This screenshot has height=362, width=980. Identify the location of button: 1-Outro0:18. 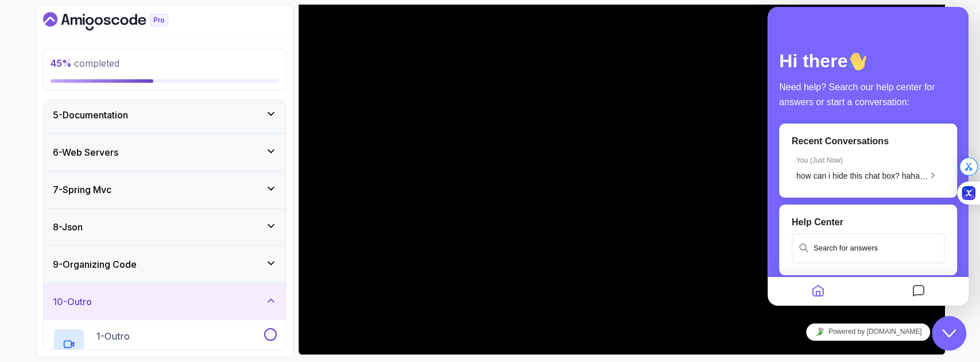
(165, 344).